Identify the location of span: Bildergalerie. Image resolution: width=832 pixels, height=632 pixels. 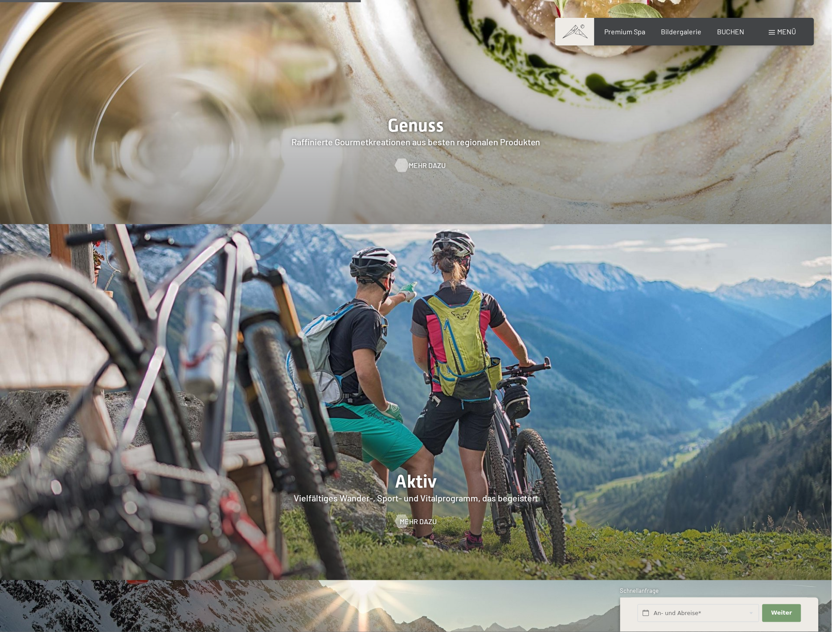
(682, 31).